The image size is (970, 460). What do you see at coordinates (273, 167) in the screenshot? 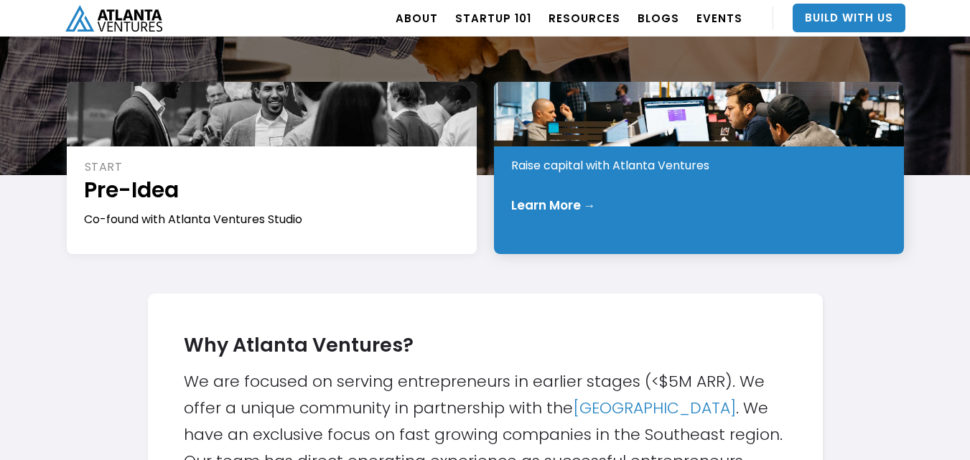
I see `div: START` at bounding box center [273, 167].